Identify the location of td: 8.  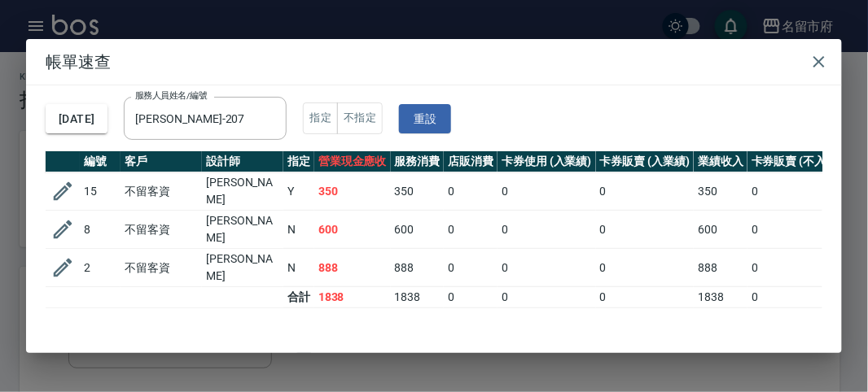
(100, 230).